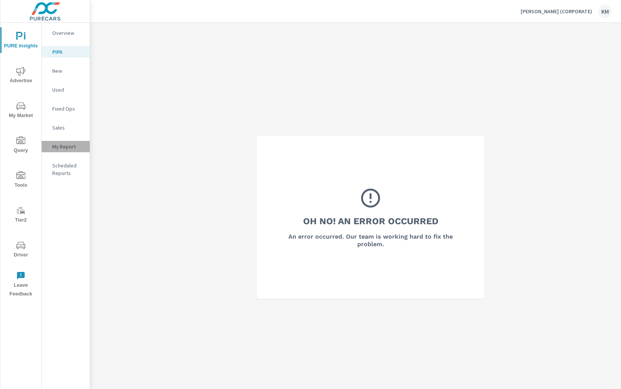 Image resolution: width=621 pixels, height=389 pixels. Describe the element at coordinates (68, 169) in the screenshot. I see `p: Scheduled Reports` at that location.